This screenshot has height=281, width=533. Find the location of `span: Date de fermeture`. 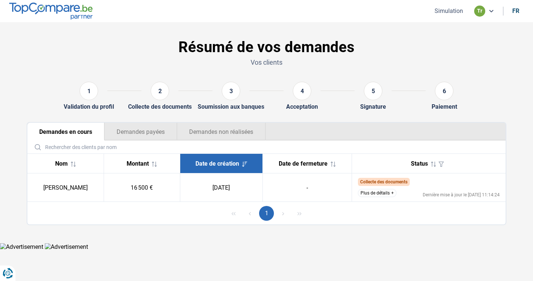

span: Date de fermeture is located at coordinates (303, 164).